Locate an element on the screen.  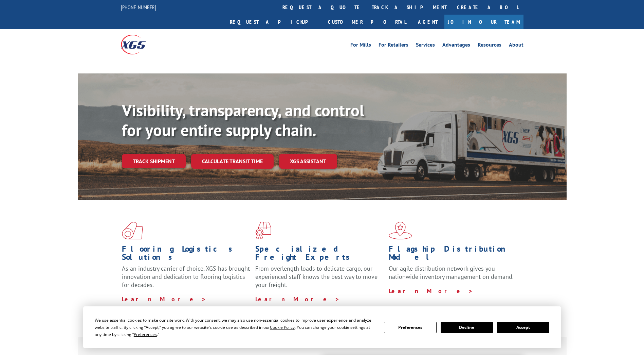
a: Request a pickup is located at coordinates (273, 22).